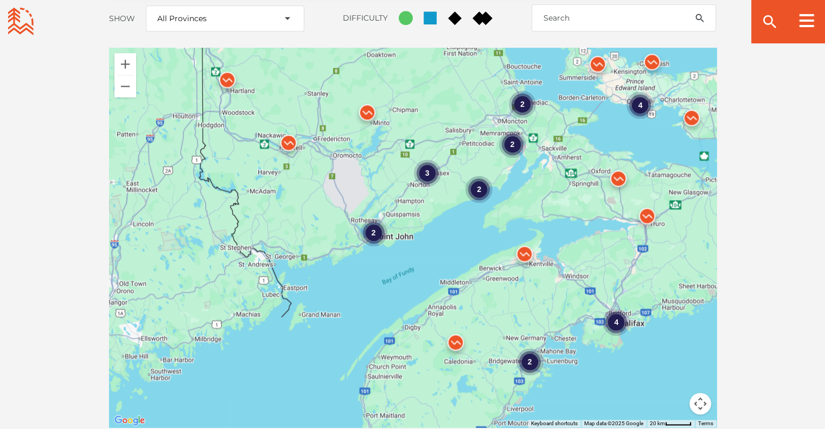 The height and width of the screenshot is (429, 825). Describe the element at coordinates (365, 18) in the screenshot. I see `label: Difficulty` at that location.